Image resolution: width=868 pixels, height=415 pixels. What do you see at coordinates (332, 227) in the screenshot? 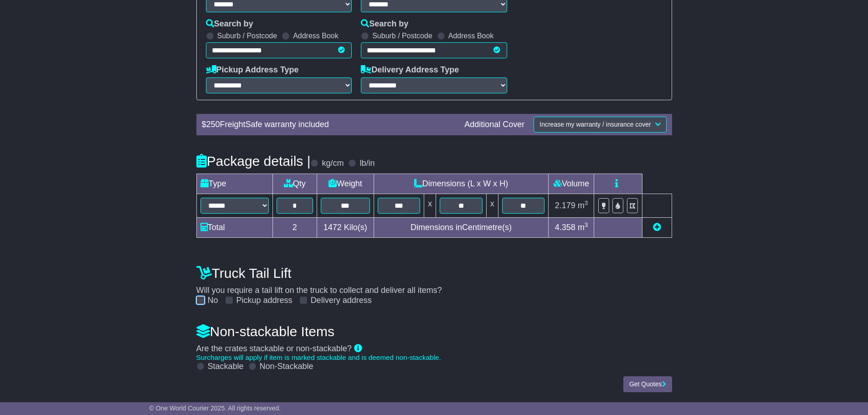
I see `span: 1472` at bounding box center [332, 227].